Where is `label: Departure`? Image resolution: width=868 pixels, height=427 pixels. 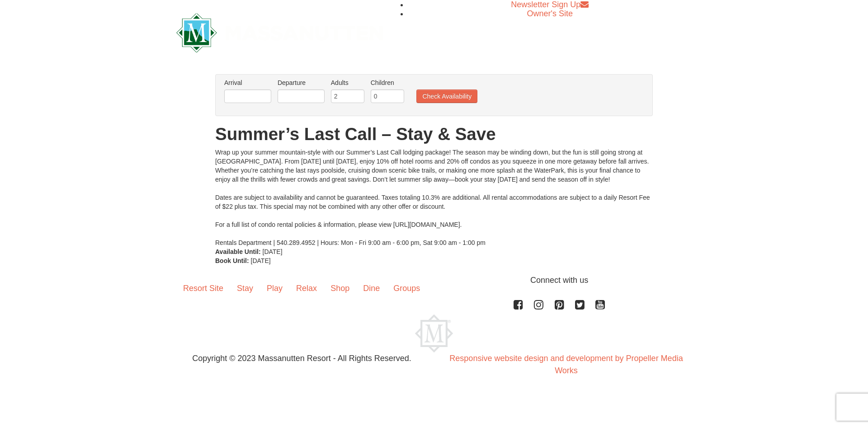
label: Departure is located at coordinates (301, 82).